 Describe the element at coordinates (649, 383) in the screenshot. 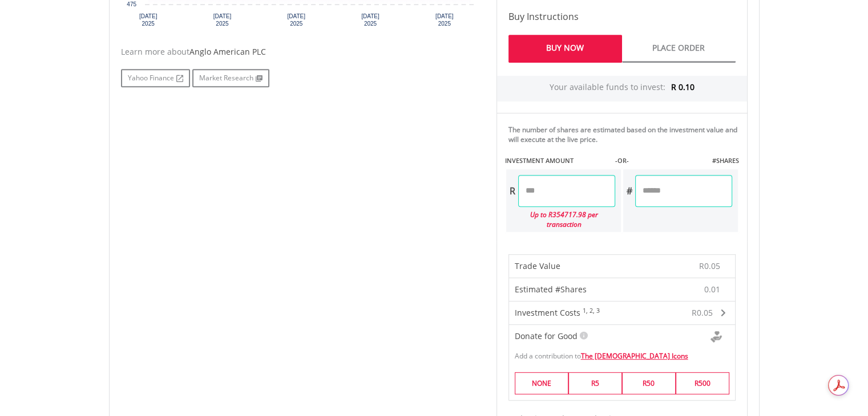

I see `label: R50` at that location.